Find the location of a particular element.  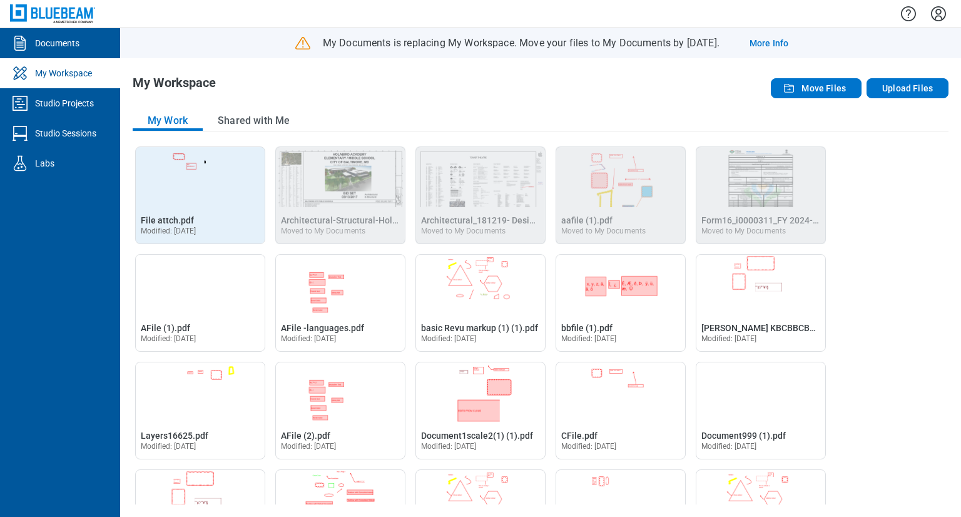

img: B L A N KBCBBCBDHDJDNDBDBDBdjddbdbdASDDDFE.pdf is located at coordinates (761, 285).